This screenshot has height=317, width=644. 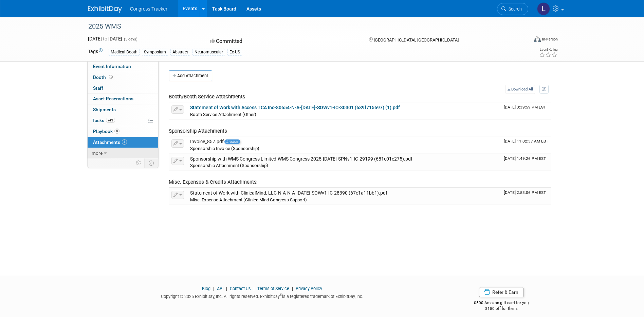 I want to click on span: 74%, so click(x=110, y=120).